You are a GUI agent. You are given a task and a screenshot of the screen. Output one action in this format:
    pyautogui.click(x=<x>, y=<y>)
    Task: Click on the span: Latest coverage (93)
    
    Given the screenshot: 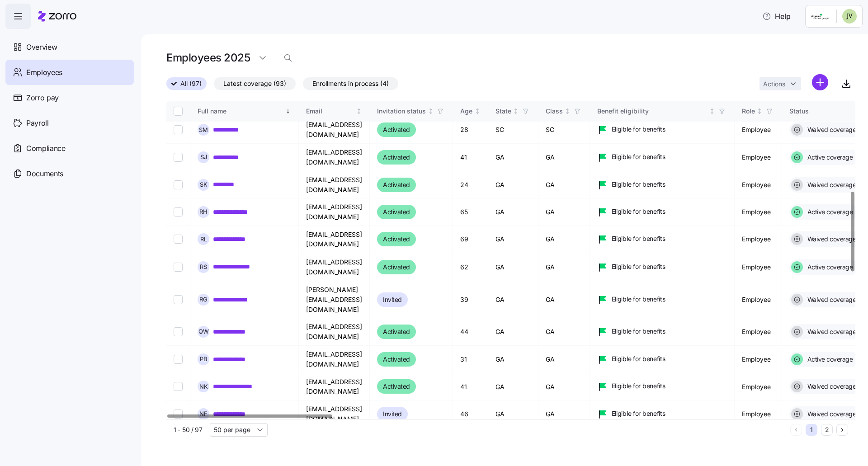 What is the action you would take?
    pyautogui.click(x=254, y=84)
    